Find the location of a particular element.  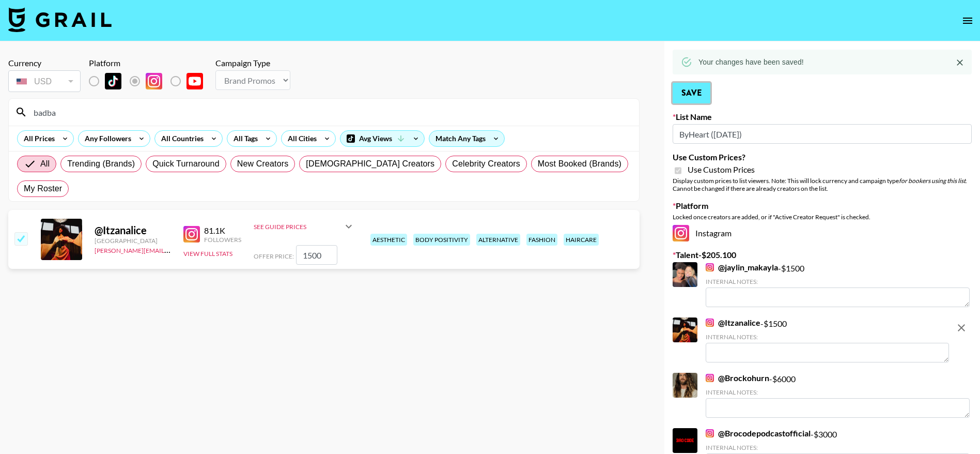

a: @jaylin_makayla is located at coordinates (742, 267).